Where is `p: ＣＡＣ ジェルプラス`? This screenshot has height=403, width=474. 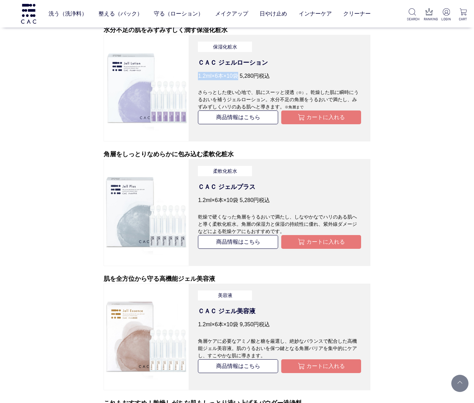 p: ＣＡＣ ジェルプラス is located at coordinates (280, 187).